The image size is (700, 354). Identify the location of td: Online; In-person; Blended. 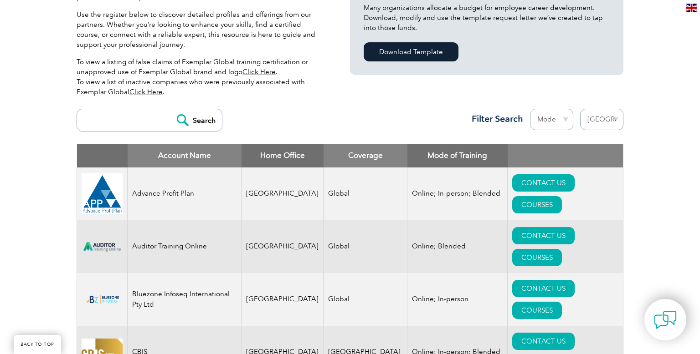
(457, 194).